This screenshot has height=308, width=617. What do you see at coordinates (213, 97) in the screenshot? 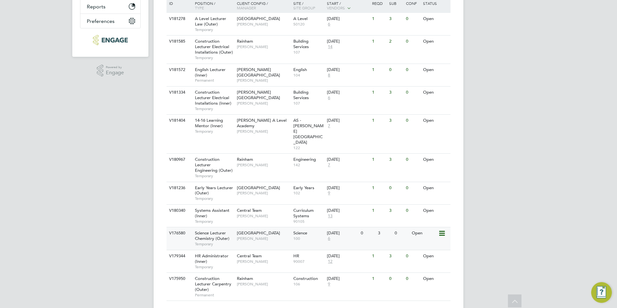
I see `span: Construction Lecturer Electrical Installations (Inner)` at bounding box center [213, 97].